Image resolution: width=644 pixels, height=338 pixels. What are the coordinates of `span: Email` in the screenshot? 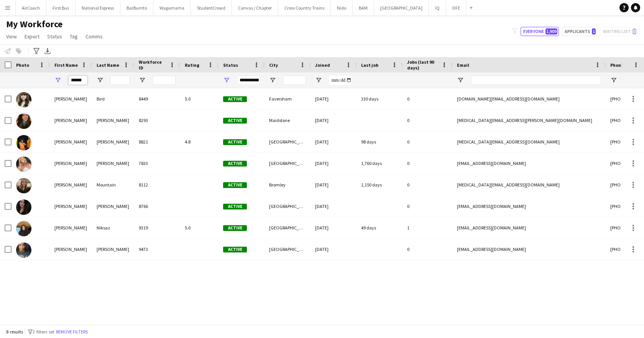 It's located at (463, 65).